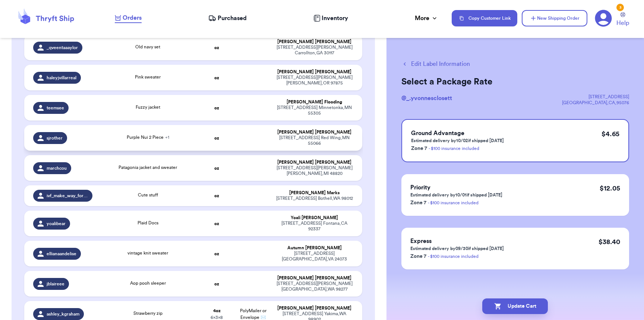 The height and width of the screenshot is (320, 644). Describe the element at coordinates (623, 23) in the screenshot. I see `span: Help` at that location.